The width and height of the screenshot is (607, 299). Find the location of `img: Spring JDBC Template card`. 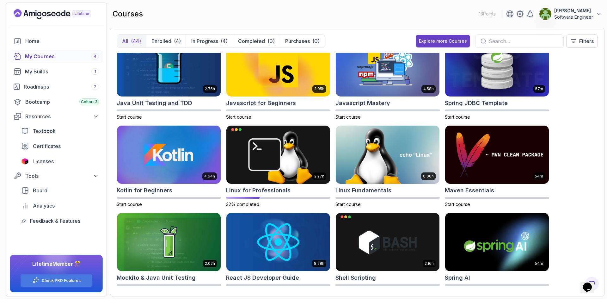

img: Spring JDBC Template card is located at coordinates (497, 68).